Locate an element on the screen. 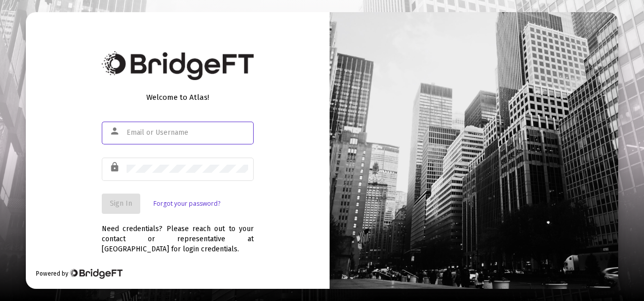 The width and height of the screenshot is (644, 301). div: Welcome to Atlas! is located at coordinates (178, 98).